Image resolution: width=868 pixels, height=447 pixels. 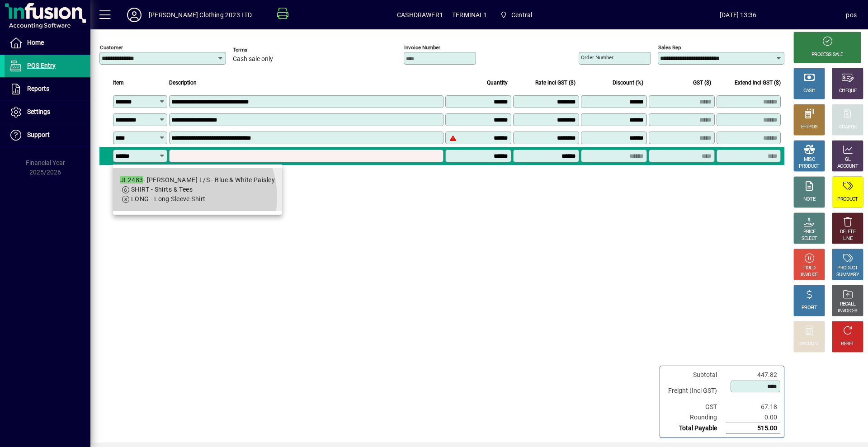 I want to click on td: 447.82, so click(x=753, y=375).